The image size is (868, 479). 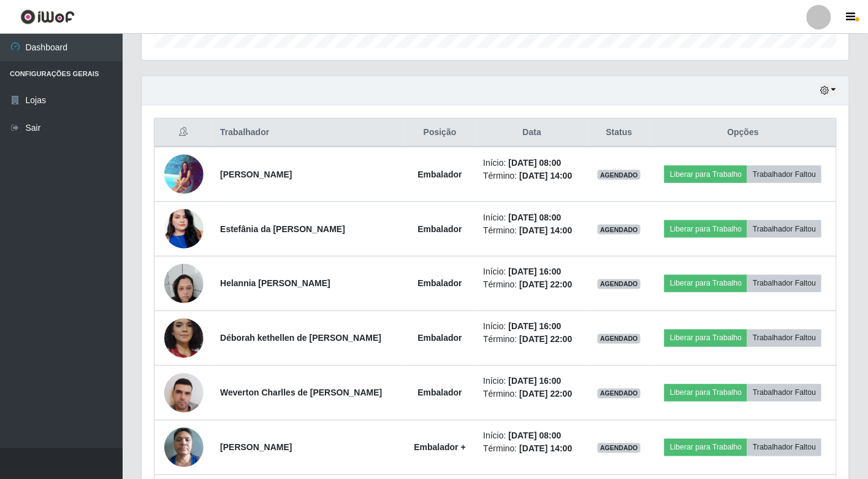 I want to click on th: Data, so click(x=532, y=133).